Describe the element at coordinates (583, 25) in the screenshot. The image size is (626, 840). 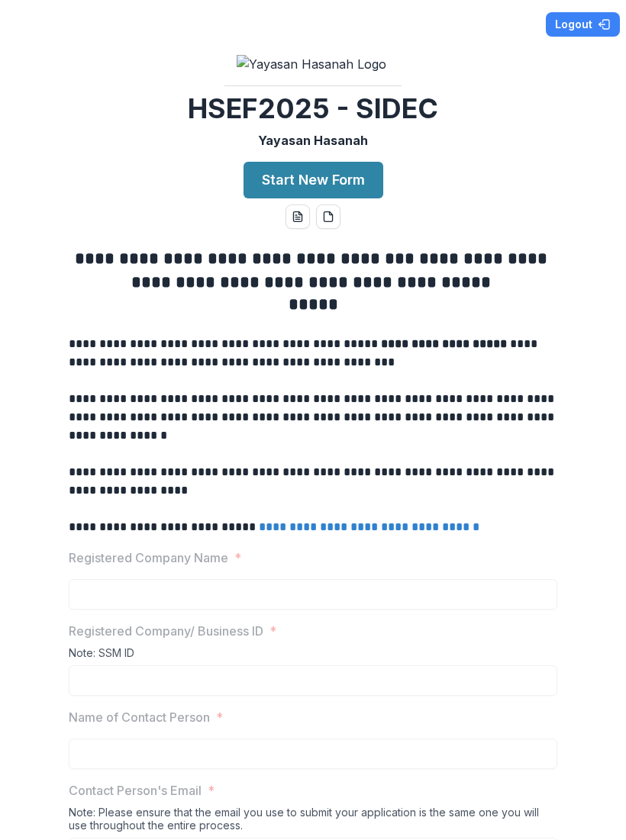
I see `button: Logout` at that location.